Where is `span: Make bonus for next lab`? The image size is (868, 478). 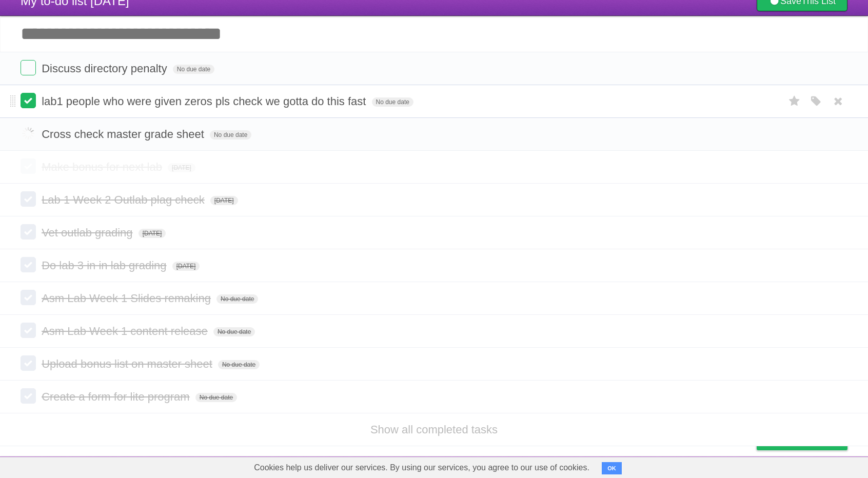
span: Make bonus for next lab is located at coordinates (103, 166).